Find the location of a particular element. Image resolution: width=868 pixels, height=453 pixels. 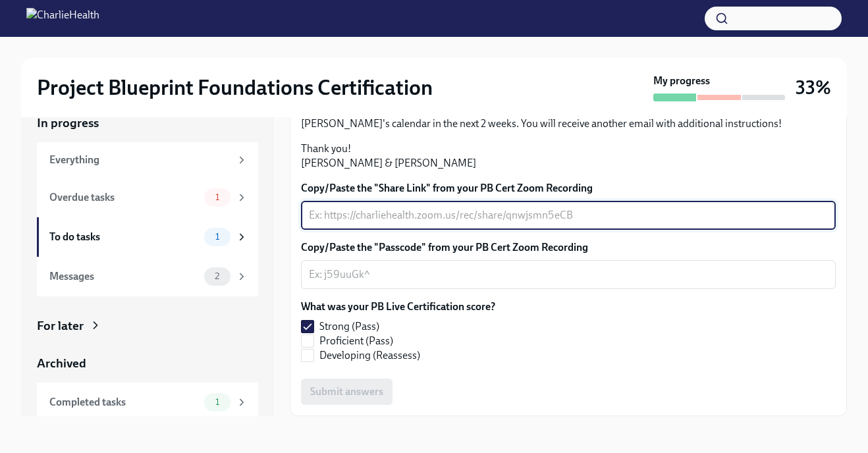

div: Overdue tasks is located at coordinates (124, 198).